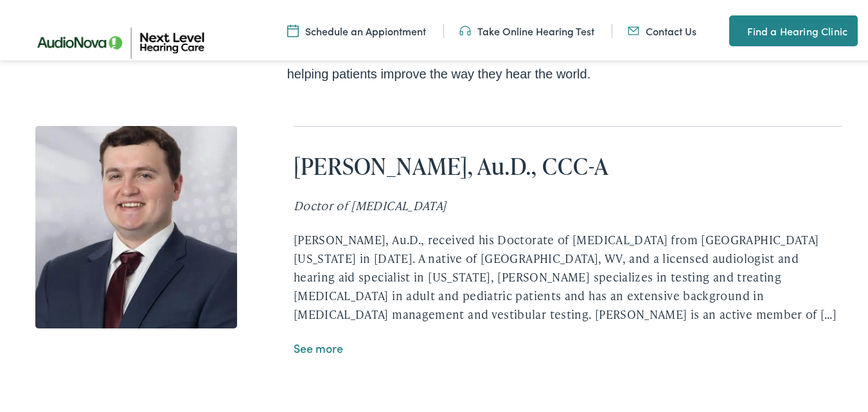  Describe the element at coordinates (136, 224) in the screenshot. I see `img: Matthew Sabo` at that location.